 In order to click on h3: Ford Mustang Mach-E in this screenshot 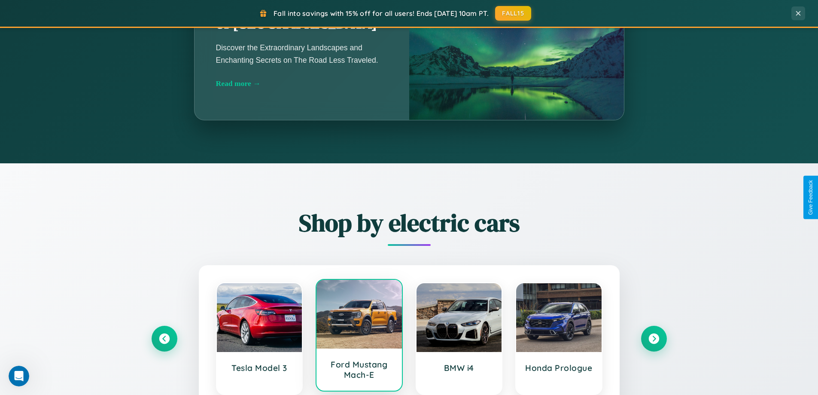, I will do `click(359, 369)`.